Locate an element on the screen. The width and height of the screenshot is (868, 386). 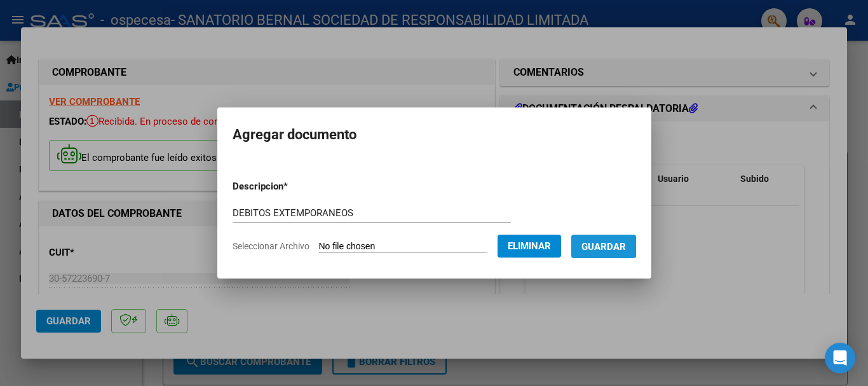
span: Guardar is located at coordinates (604, 246).